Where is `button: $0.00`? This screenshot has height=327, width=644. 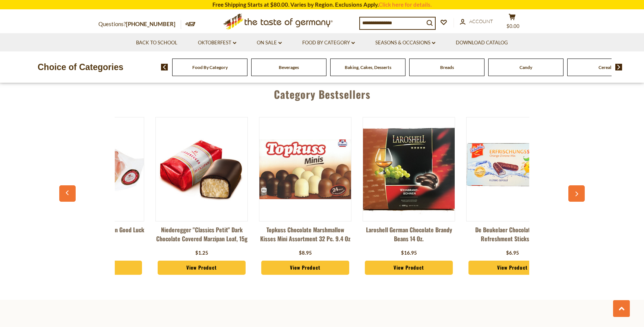
button: $0.00 is located at coordinates (512, 23).